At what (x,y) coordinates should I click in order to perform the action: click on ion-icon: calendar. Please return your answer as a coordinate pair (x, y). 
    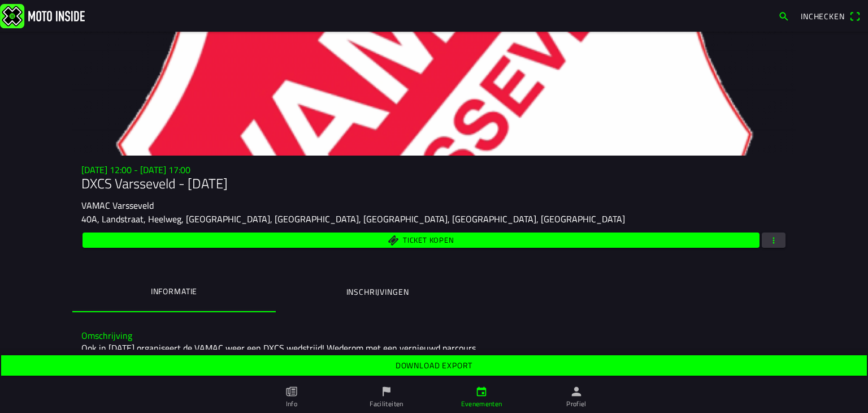
    Looking at the image, I should click on (482, 391).